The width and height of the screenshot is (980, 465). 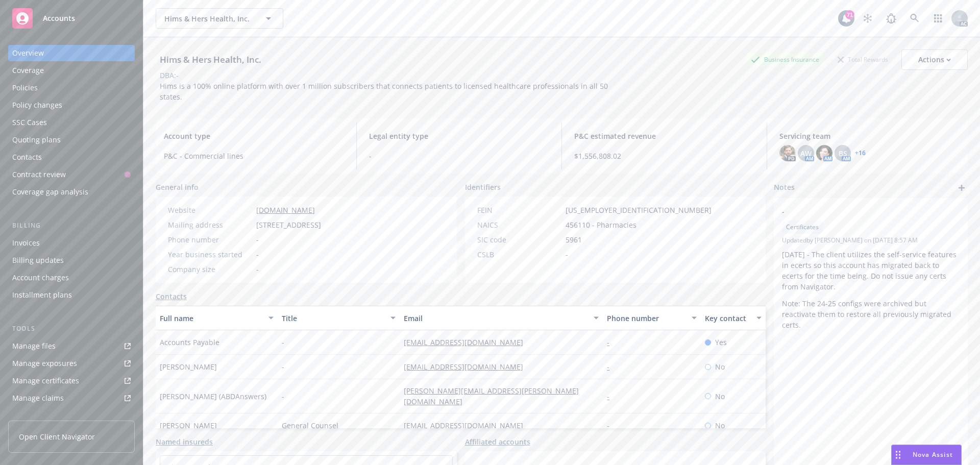 What do you see at coordinates (935, 60) in the screenshot?
I see `div: Actions` at bounding box center [935, 60].